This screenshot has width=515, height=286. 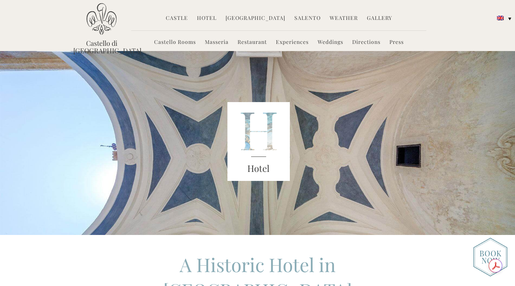 What do you see at coordinates (175, 42) in the screenshot?
I see `a: Castello Rooms` at bounding box center [175, 42].